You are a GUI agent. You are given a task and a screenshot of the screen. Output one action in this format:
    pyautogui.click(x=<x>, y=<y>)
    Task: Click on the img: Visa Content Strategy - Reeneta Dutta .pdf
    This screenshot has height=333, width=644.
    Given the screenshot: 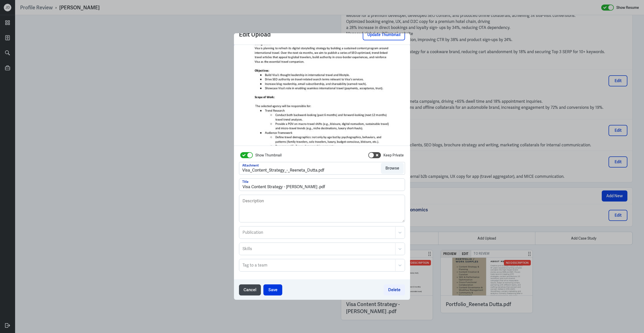 What is the action you would take?
    pyautogui.click(x=322, y=95)
    